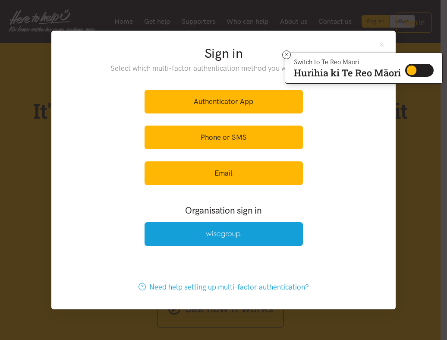  What do you see at coordinates (223, 137) in the screenshot?
I see `a: Phone or SMS` at bounding box center [223, 137].